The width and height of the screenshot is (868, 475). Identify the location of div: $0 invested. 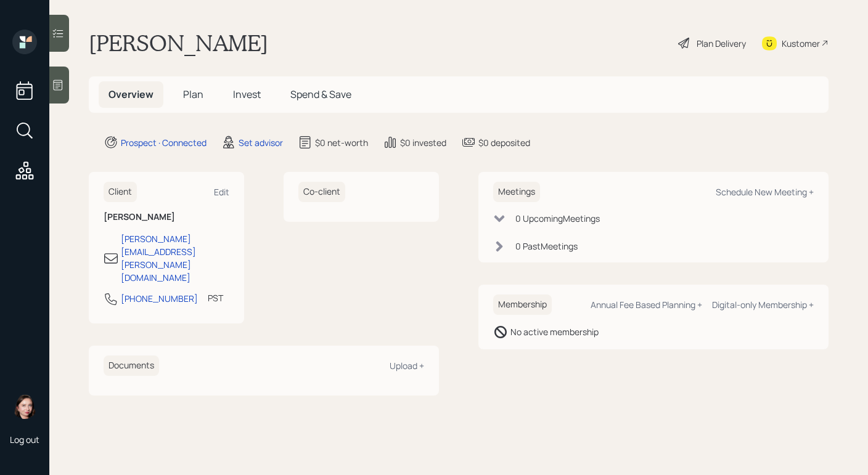
(423, 142).